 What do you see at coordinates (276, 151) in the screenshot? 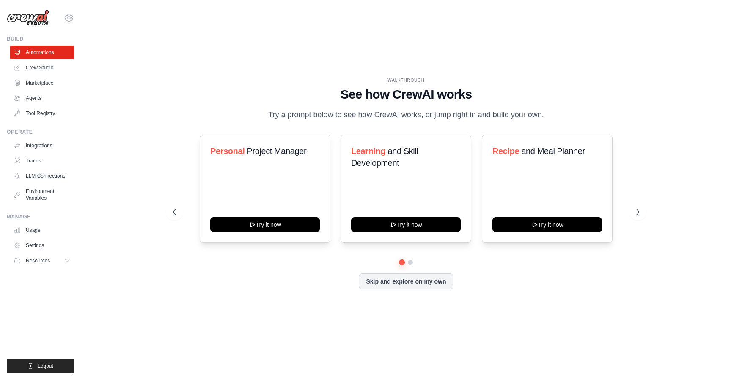
I see `span: Project Manager` at bounding box center [276, 151].